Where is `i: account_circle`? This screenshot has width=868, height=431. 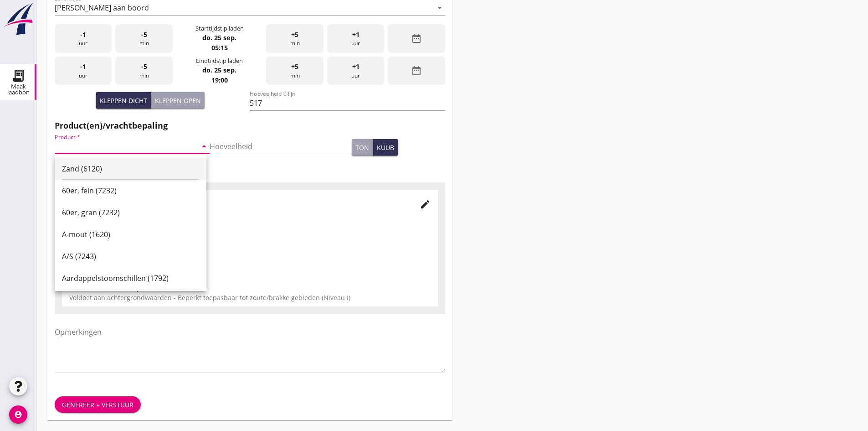 i: account_circle is located at coordinates (18, 415).